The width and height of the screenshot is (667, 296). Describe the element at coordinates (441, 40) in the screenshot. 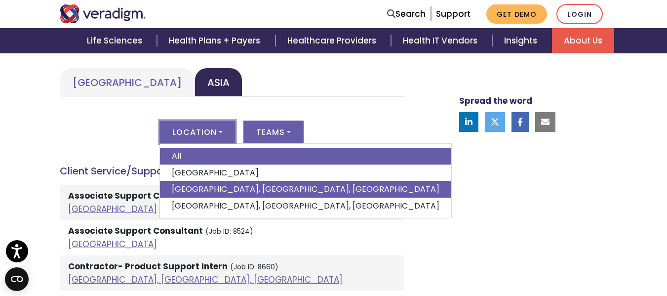

I see `a: Health IT Vendors` at that location.